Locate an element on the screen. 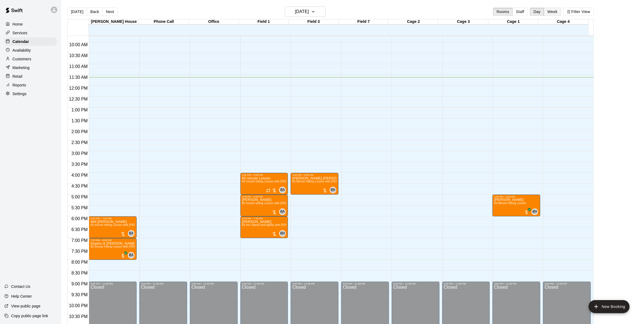 This screenshot has height=324, width=644. div: 5:00 PM – 6:00 PM is located at coordinates (264, 197).